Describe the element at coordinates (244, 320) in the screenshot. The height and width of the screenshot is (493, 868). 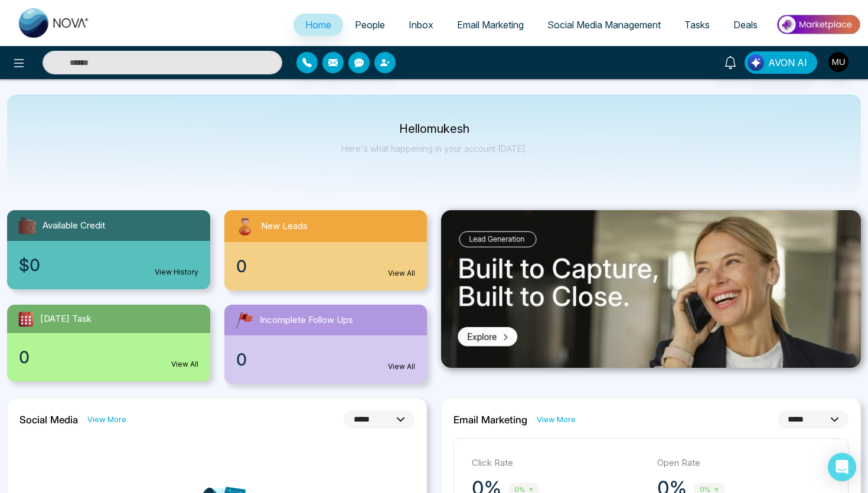
I see `img: followUps.svg` at that location.